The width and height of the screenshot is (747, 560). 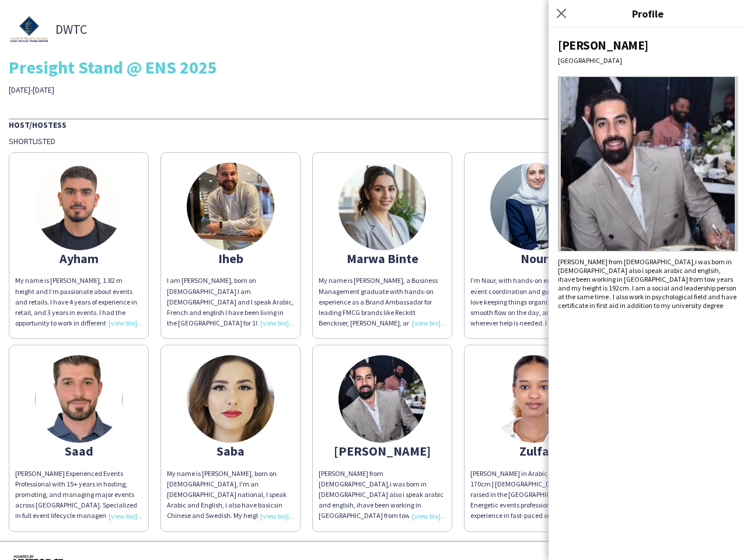 I want to click on img: thumb-65a16e383d171.jpeg, so click(x=231, y=398).